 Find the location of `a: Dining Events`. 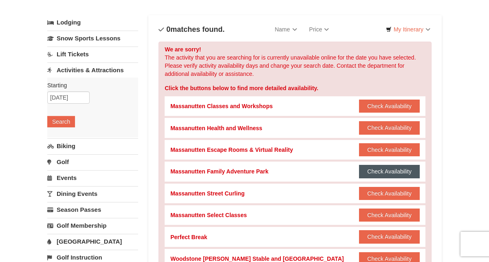

a: Dining Events is located at coordinates (92, 193).